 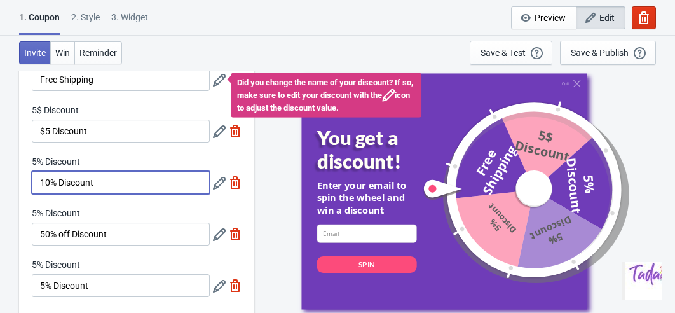 What do you see at coordinates (367, 264) in the screenshot?
I see `div: SPIN` at bounding box center [367, 264].